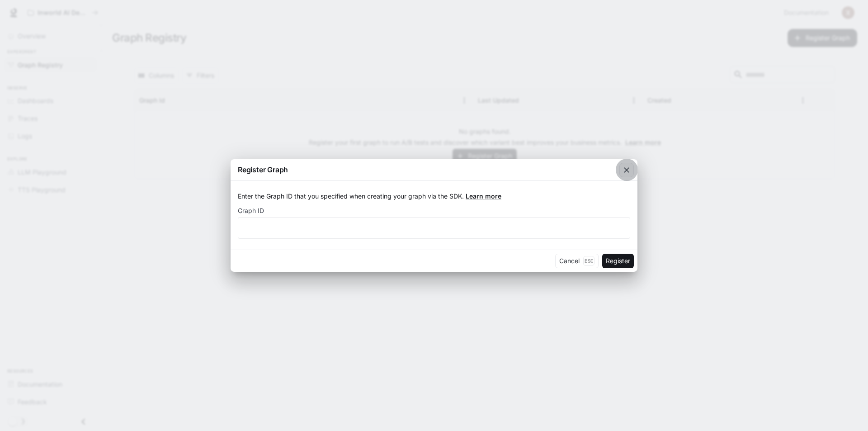 The height and width of the screenshot is (431, 868). I want to click on button: CancelEsc, so click(577, 261).